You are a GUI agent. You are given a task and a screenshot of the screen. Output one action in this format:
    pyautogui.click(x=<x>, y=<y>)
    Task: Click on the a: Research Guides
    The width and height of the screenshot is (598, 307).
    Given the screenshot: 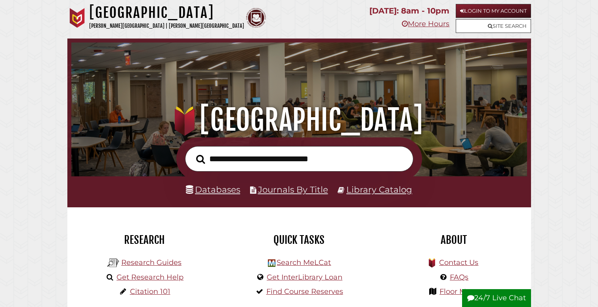 What is the action you would take?
    pyautogui.click(x=151, y=262)
    